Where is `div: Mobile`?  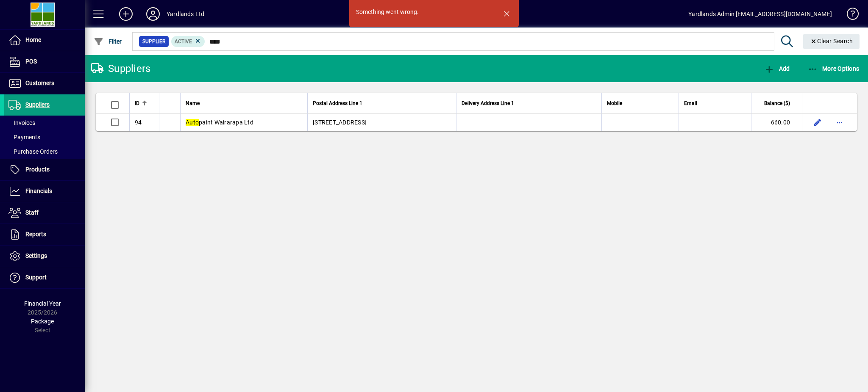
div: Mobile is located at coordinates (640, 103).